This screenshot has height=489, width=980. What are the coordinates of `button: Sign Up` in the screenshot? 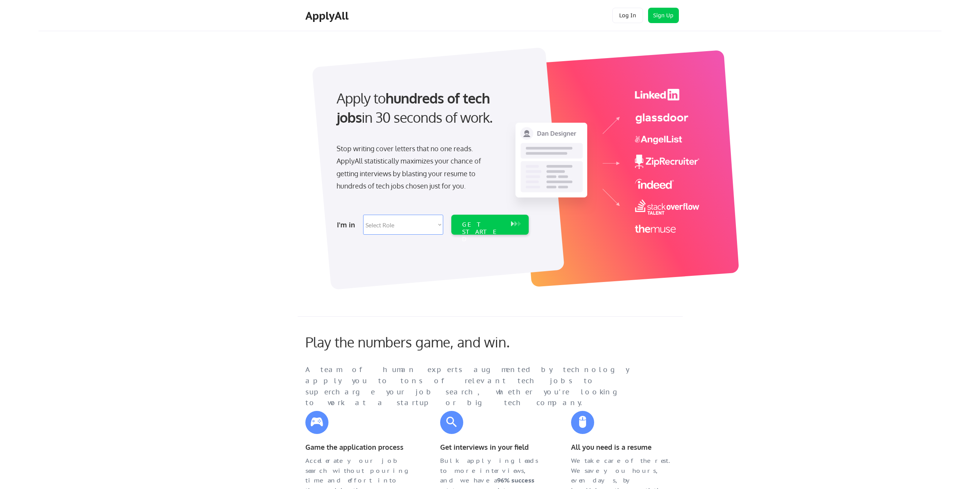 It's located at (663, 15).